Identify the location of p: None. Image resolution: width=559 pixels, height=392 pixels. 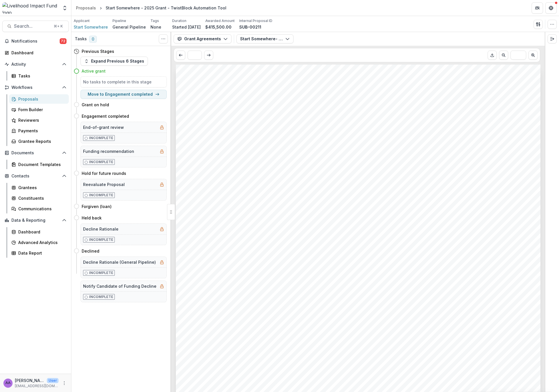
(156, 27).